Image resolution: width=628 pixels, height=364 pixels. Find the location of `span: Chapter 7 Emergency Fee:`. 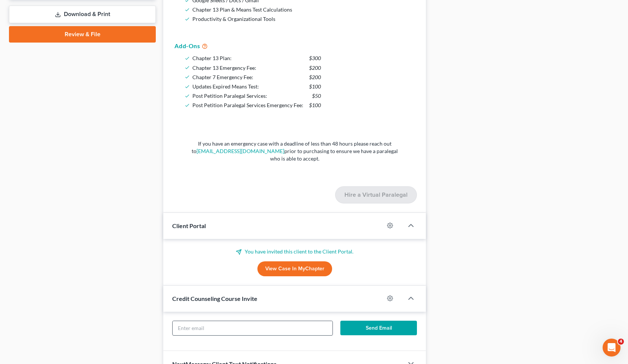

span: Chapter 7 Emergency Fee: is located at coordinates (223, 77).